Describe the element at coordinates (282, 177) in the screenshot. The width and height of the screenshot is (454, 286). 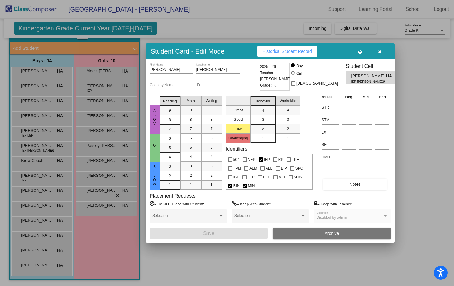
I see `span: ATT` at that location.